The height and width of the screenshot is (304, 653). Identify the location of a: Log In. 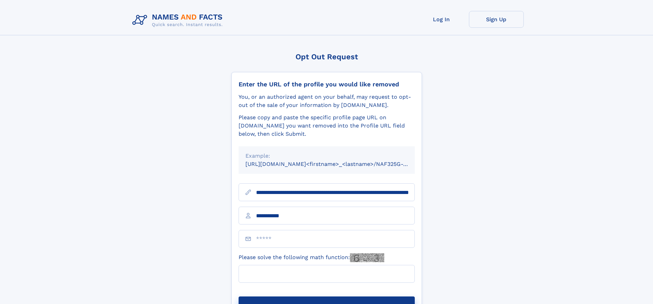
(441, 19).